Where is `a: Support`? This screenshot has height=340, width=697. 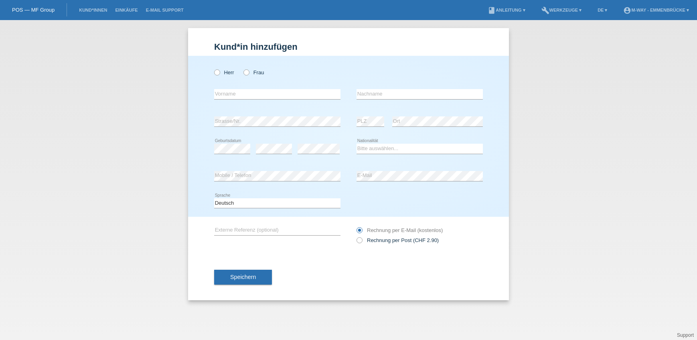 a: Support is located at coordinates (686, 335).